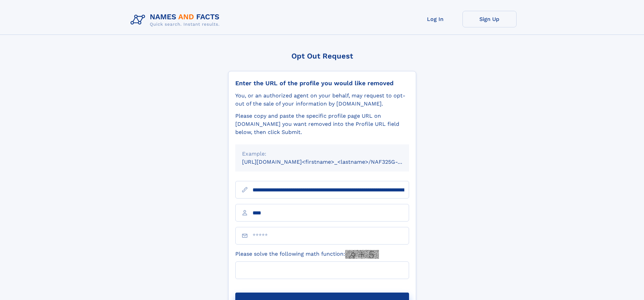 This screenshot has width=644, height=300. I want to click on label: Please solve the following math function:, so click(307, 254).